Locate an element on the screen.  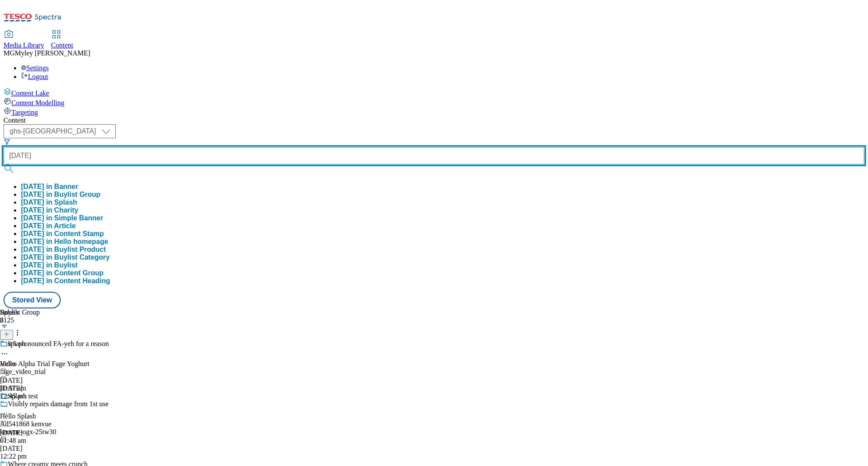
a: Targeting is located at coordinates (434, 111).